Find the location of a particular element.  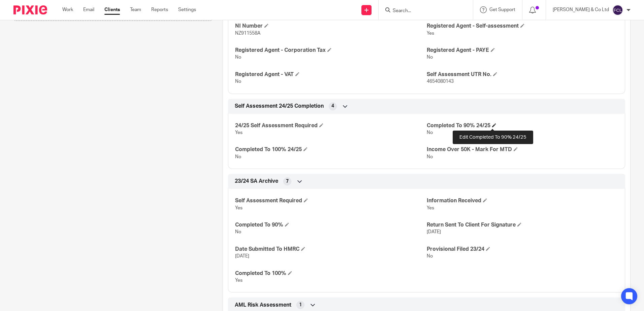

h4: Registered Agent - PAYE is located at coordinates (522, 50).